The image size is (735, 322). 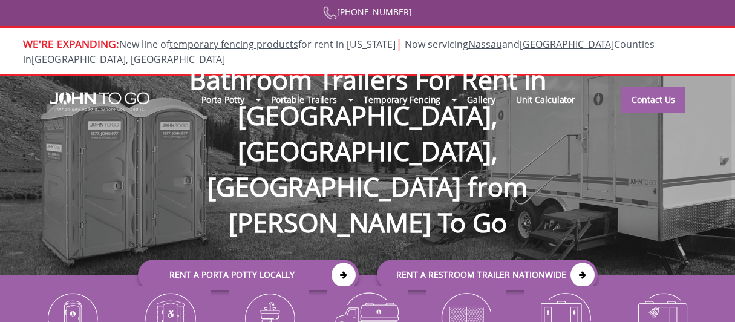 I want to click on a: Portable Trailers, so click(x=304, y=99).